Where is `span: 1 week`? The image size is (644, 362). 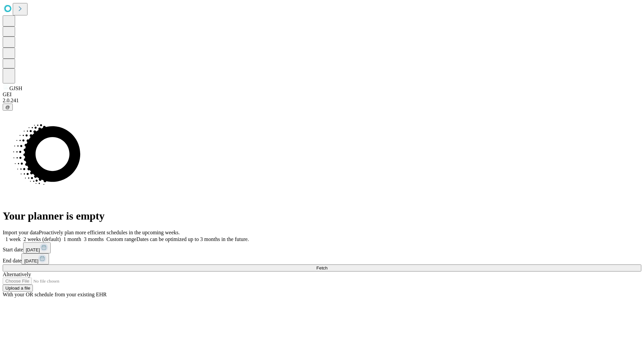 span: 1 week is located at coordinates (13, 238).